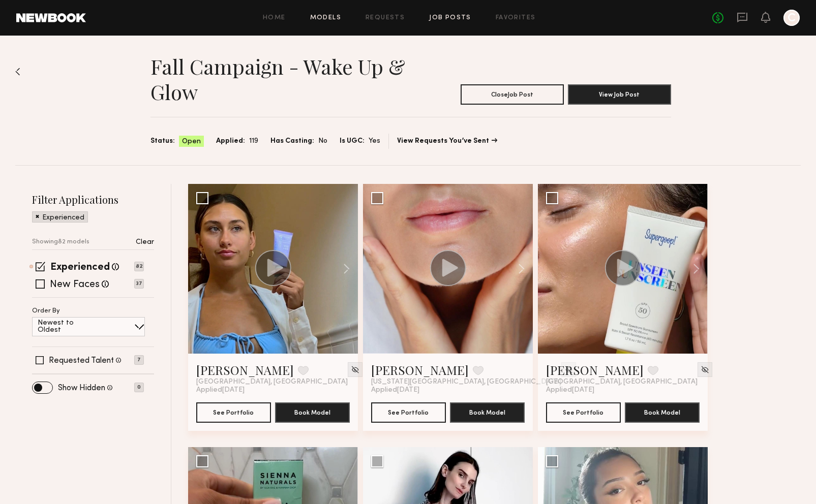  What do you see at coordinates (384, 18) in the screenshot?
I see `a: Requests` at bounding box center [384, 18].